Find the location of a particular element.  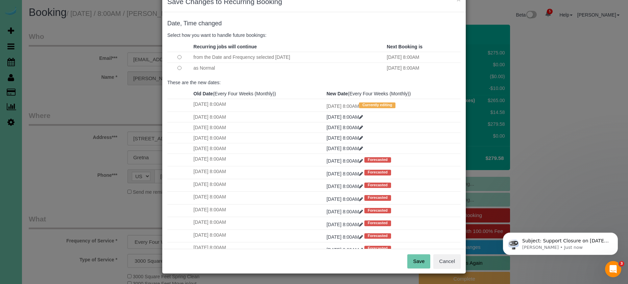

td: as Normal is located at coordinates (288, 68).